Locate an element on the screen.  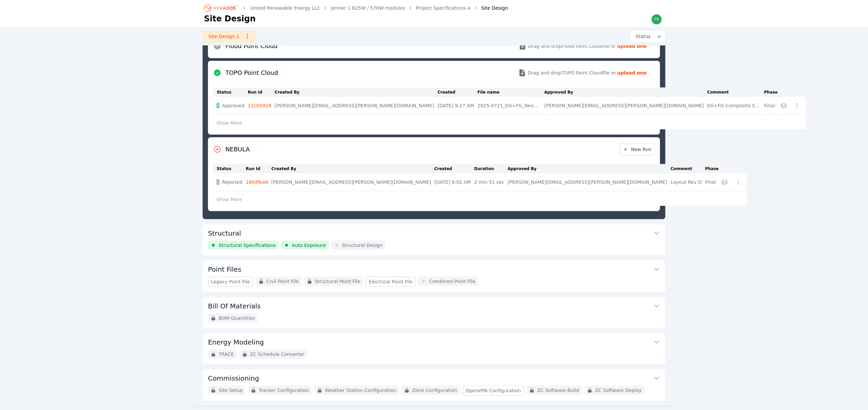
th: File name is located at coordinates (511, 92).